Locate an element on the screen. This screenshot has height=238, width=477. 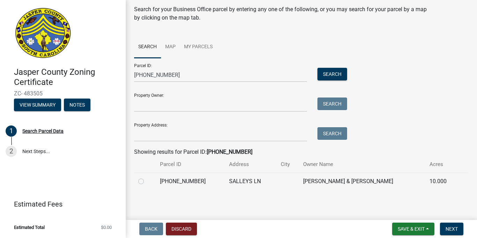
wm-modal-confirm: Summary is located at coordinates (37, 105).